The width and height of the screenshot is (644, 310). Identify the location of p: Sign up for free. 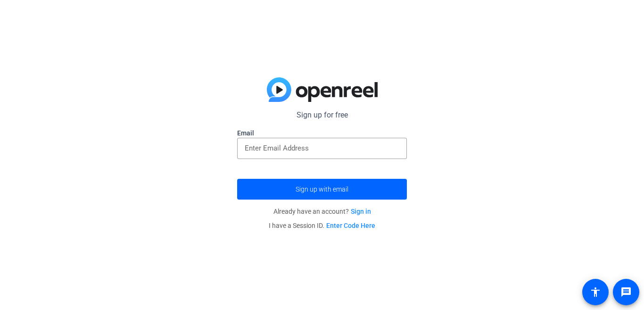
(322, 115).